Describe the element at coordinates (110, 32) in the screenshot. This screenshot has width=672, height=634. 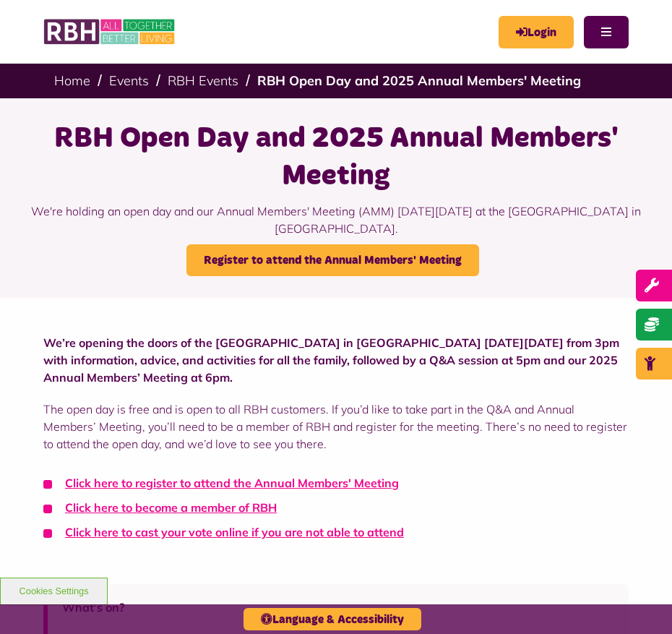
I see `img: RBH` at that location.